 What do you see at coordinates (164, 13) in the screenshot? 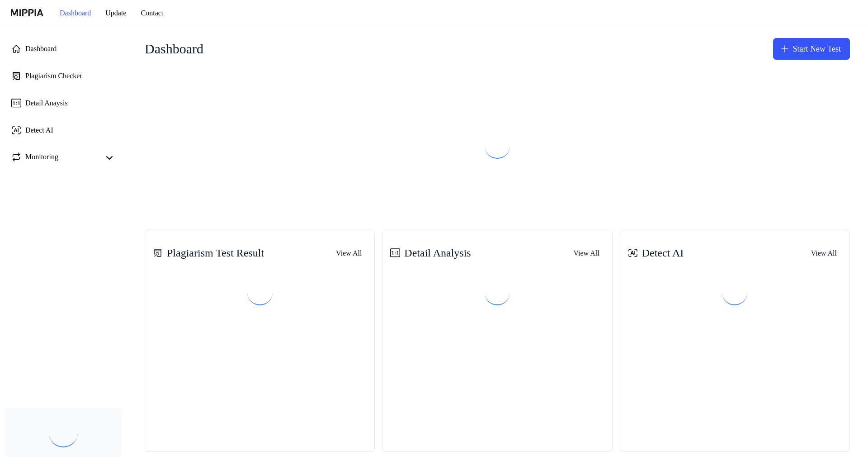
I see `button: Contact` at bounding box center [164, 13].